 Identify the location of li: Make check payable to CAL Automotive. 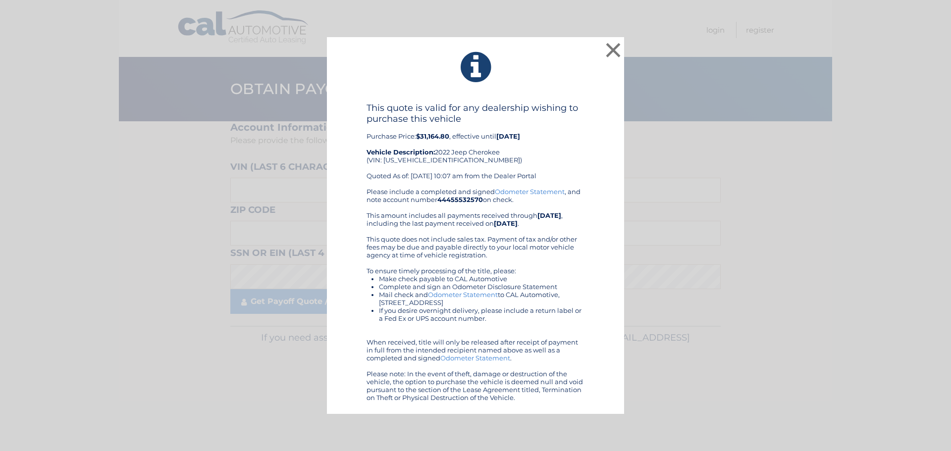
(482, 279).